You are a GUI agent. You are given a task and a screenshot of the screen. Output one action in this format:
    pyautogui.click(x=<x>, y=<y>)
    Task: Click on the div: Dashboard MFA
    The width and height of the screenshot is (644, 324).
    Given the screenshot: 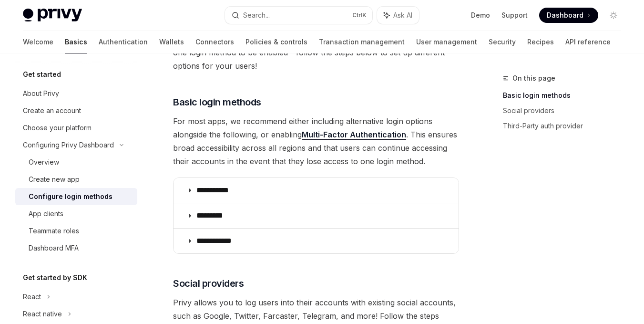 What is the action you would take?
    pyautogui.click(x=54, y=248)
    